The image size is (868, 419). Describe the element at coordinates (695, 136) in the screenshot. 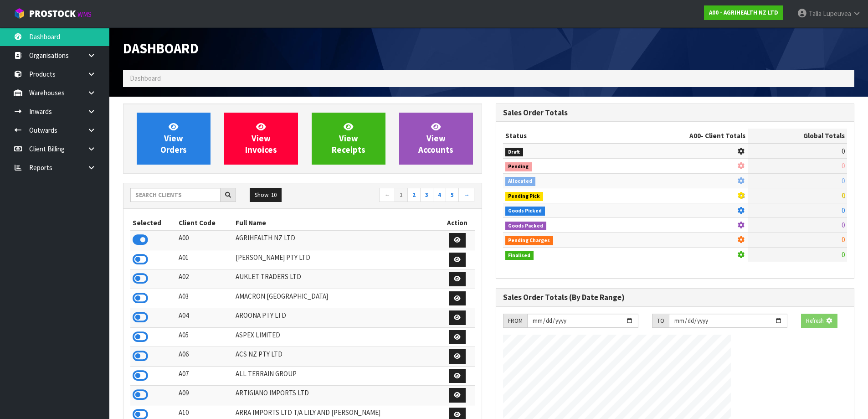

I see `span: A00` at that location.